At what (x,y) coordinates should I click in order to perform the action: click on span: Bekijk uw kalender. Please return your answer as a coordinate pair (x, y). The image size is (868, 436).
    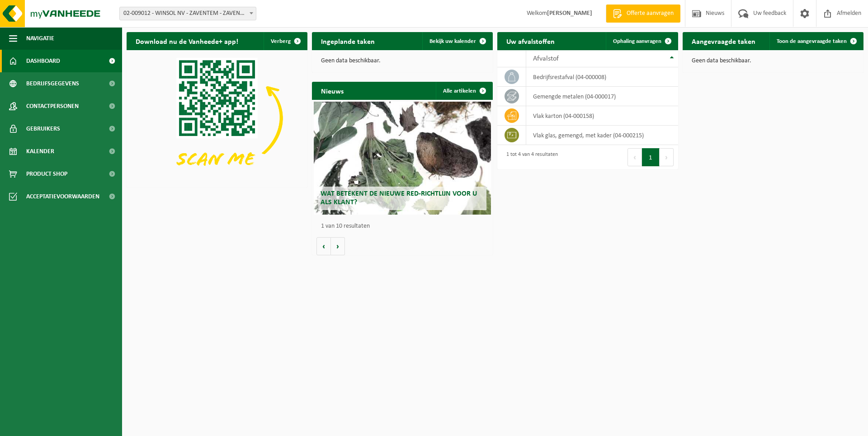
    Looking at the image, I should click on (453, 41).